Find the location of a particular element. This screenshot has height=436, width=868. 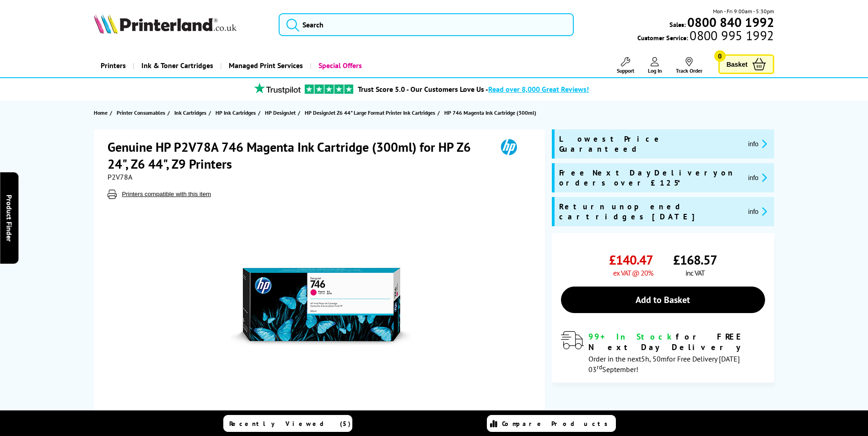

a: Printers is located at coordinates (113, 66).